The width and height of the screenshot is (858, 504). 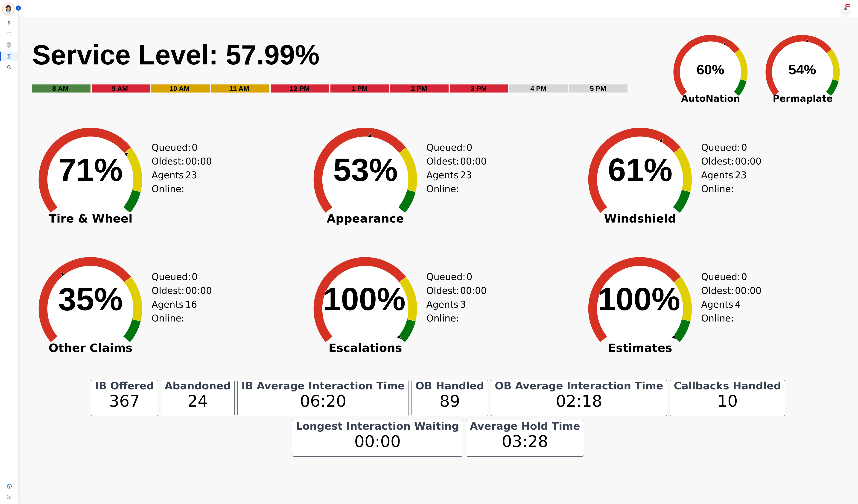 I want to click on span: AutoNation, so click(x=711, y=98).